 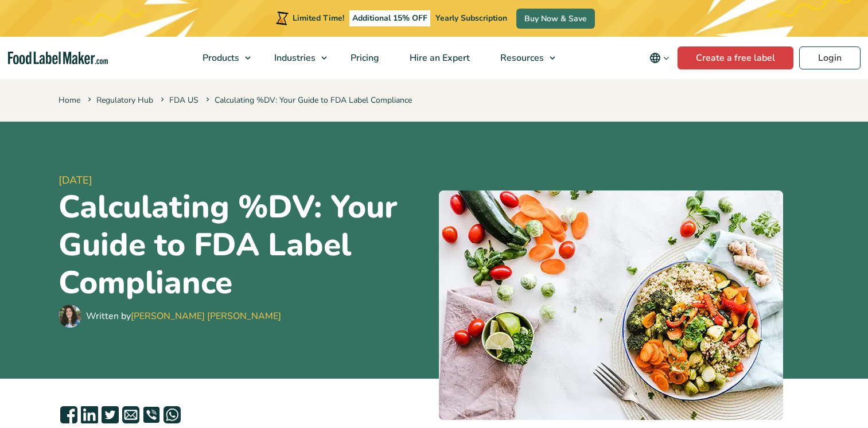 What do you see at coordinates (555, 19) in the screenshot?
I see `a: Buy Now & Save` at bounding box center [555, 19].